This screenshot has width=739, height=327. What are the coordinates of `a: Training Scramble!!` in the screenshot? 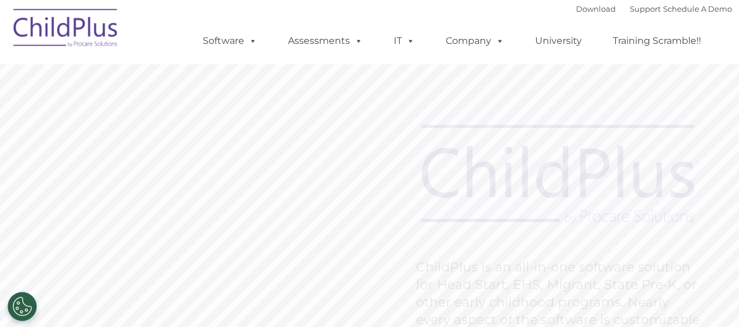 It's located at (657, 41).